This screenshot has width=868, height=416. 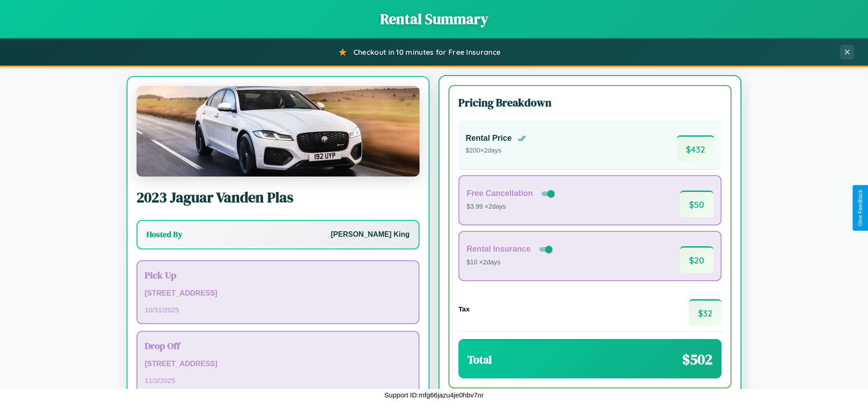 I want to click on span: $ 50, so click(x=697, y=204).